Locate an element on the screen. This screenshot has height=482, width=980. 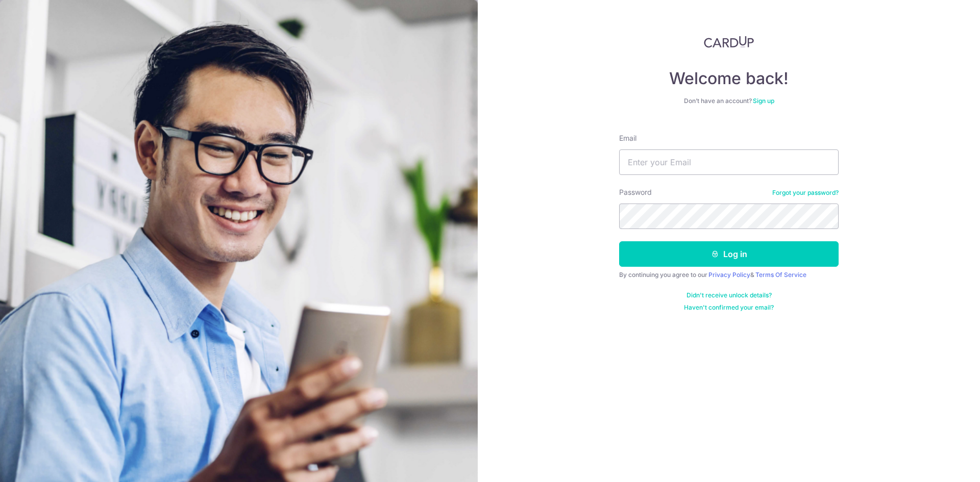
a: Forgot your password? is located at coordinates (806, 193).